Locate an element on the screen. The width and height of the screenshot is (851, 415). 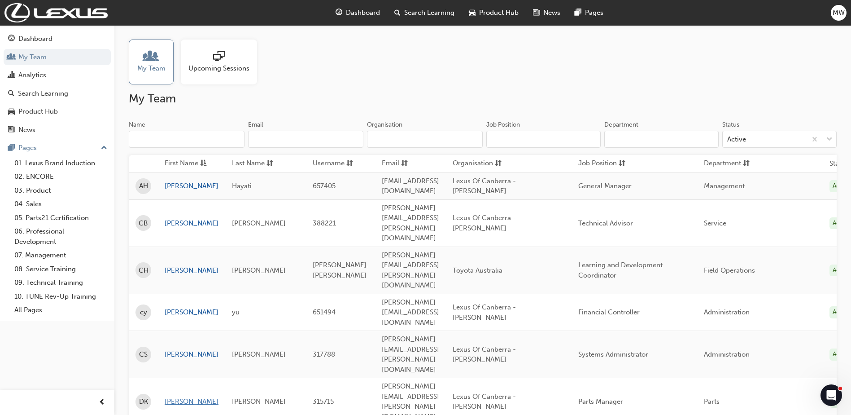
a: search-iconSearch Learning is located at coordinates (424, 13).